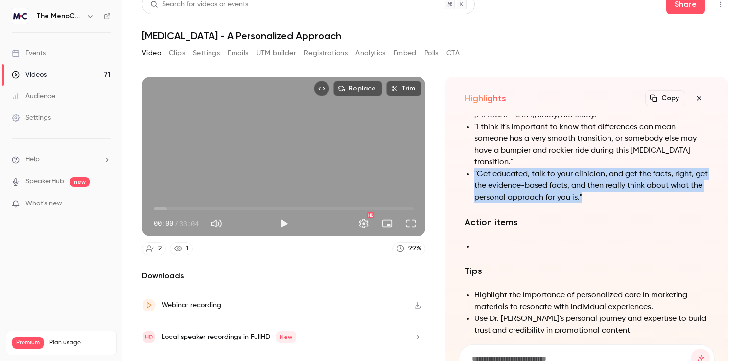  Describe the element at coordinates (586, 222) in the screenshot. I see `h2: Action items` at that location.